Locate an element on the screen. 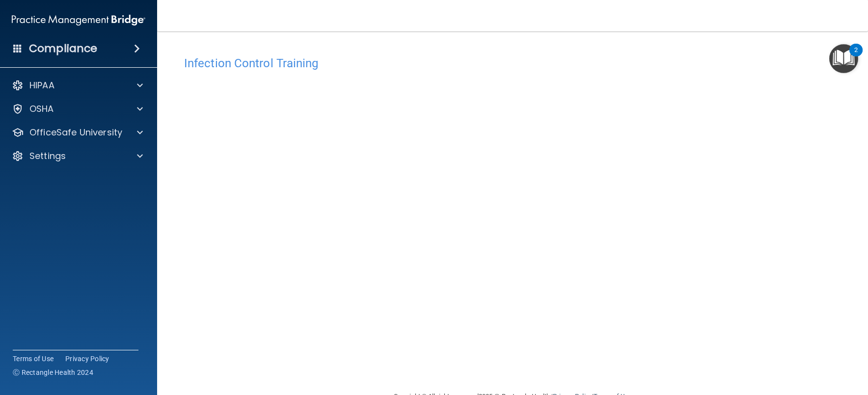 The width and height of the screenshot is (868, 395). button: Open Resource Center, 2 new notifications is located at coordinates (843, 58).